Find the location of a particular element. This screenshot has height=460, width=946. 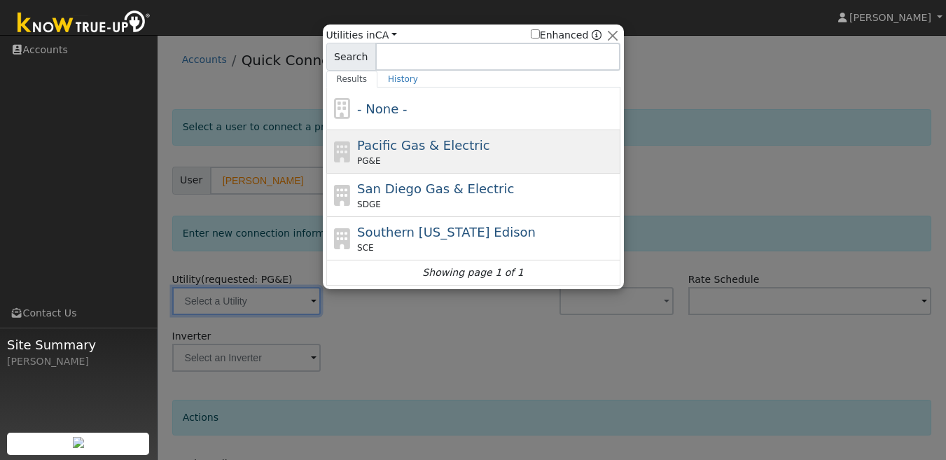

a: Results is located at coordinates (352, 79).